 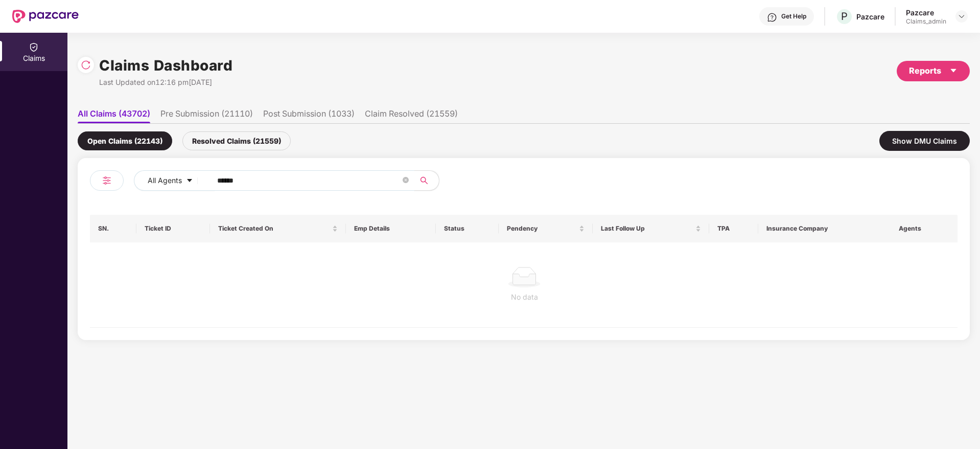 I want to click on li: Pre Submission (21110), so click(x=207, y=115).